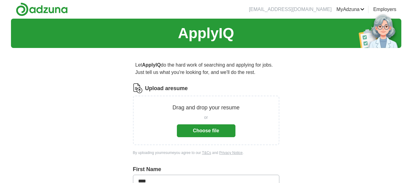  What do you see at coordinates (206, 131) in the screenshot?
I see `button: Choose file` at bounding box center [206, 131].